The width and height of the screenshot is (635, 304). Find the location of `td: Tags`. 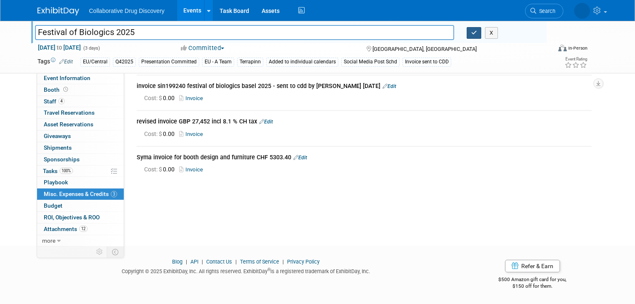

td: Tags is located at coordinates (55, 62).